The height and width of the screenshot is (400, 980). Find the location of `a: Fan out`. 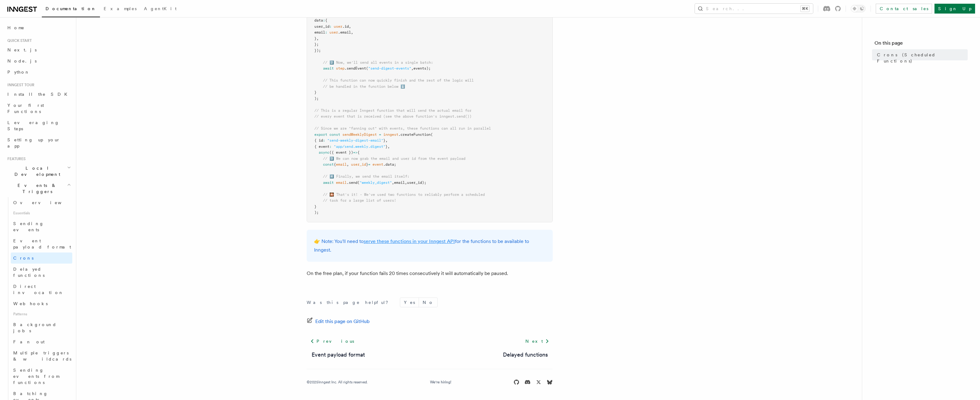

a: Fan out is located at coordinates (42, 341).